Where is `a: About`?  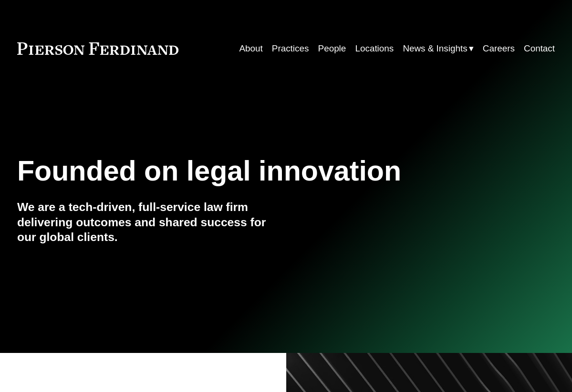 a: About is located at coordinates (250, 49).